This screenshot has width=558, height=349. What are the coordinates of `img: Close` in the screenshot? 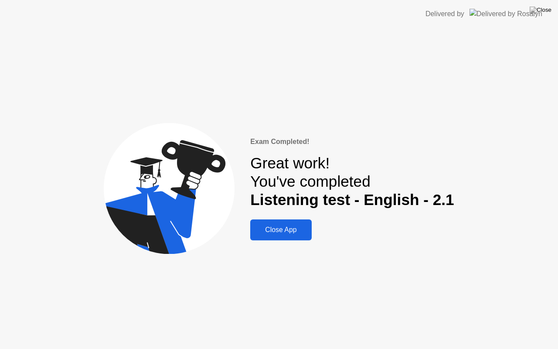 It's located at (541, 10).